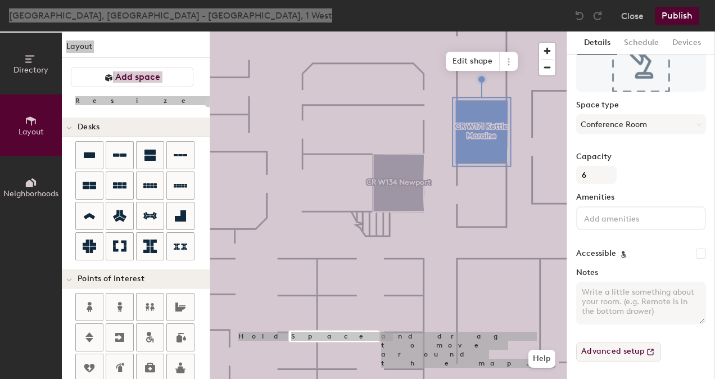 Image resolution: width=715 pixels, height=379 pixels. I want to click on label: Space type, so click(641, 105).